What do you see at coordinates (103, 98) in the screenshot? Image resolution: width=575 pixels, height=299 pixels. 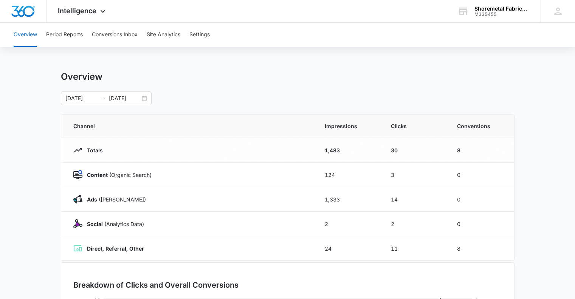 I see `span: swap-right` at bounding box center [103, 98].